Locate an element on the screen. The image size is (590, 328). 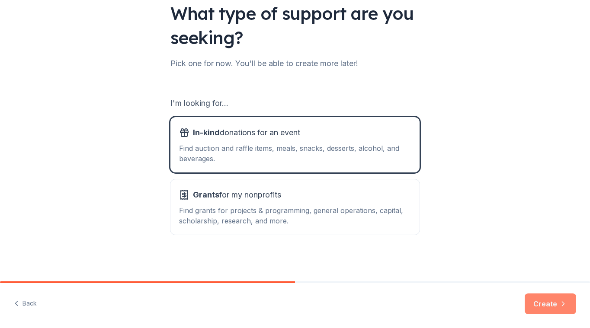
span: for my nonprofits is located at coordinates (237, 195).